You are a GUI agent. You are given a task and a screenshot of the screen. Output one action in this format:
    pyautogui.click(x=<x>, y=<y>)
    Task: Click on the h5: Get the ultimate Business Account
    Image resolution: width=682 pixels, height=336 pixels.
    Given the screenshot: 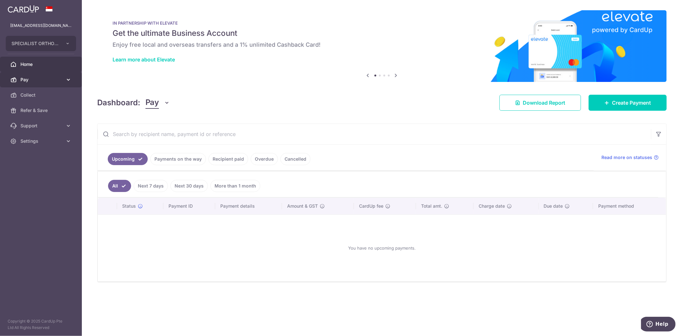 What is the action you would take?
    pyautogui.click(x=382, y=33)
    